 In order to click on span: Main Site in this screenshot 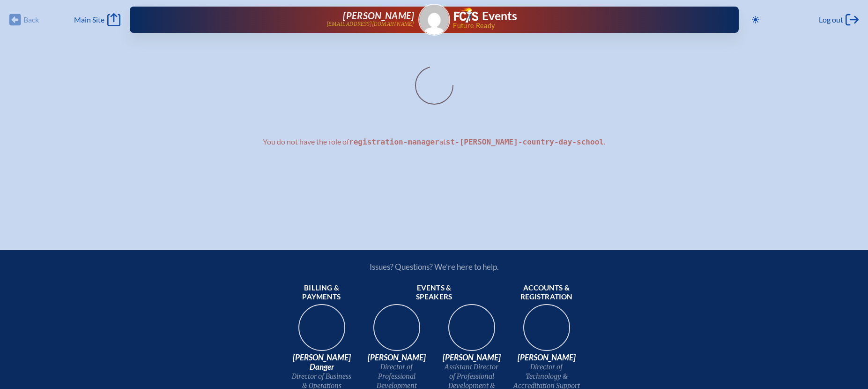, I will do `click(89, 20)`.